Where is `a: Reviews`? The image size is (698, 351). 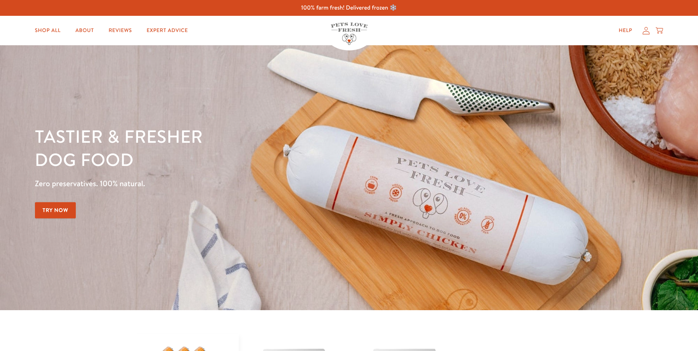 a: Reviews is located at coordinates (120, 31).